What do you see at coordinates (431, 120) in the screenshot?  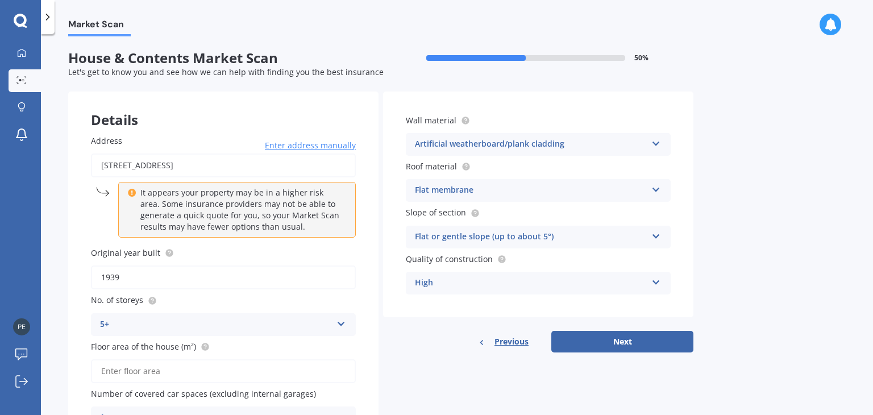 I see `span: Wall material` at bounding box center [431, 120].